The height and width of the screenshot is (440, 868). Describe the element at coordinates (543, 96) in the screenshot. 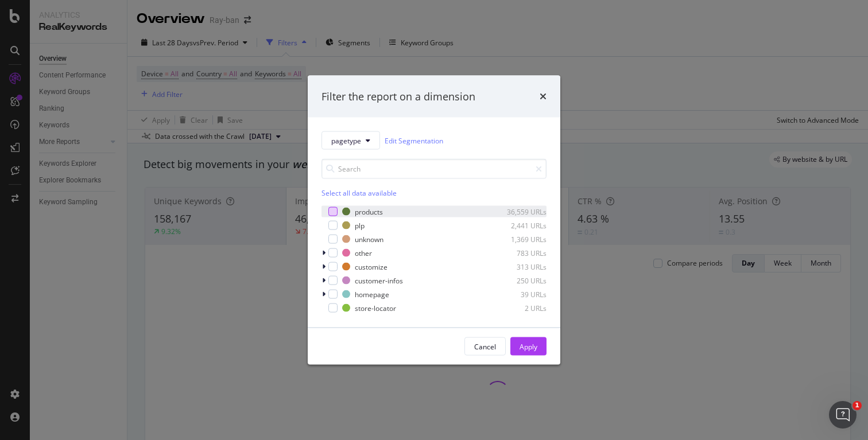

I see `div: times` at that location.